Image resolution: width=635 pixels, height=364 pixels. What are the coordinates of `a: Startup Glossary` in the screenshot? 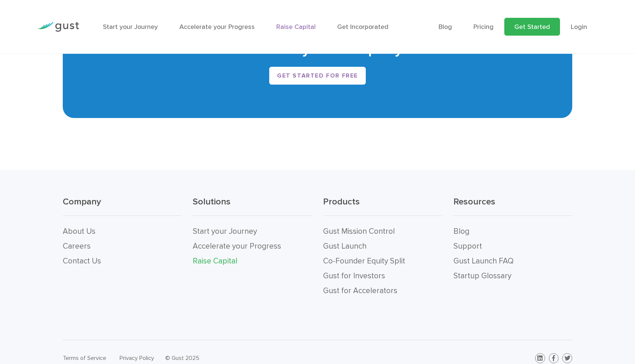 It's located at (482, 276).